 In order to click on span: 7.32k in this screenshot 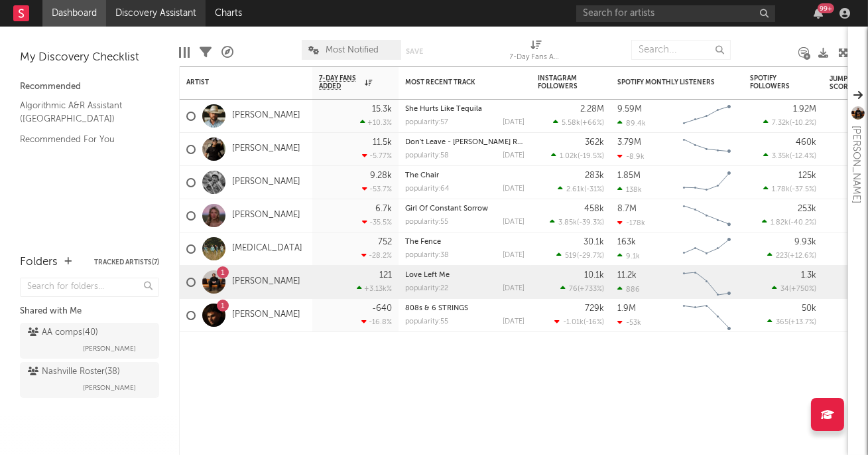, I will do `click(781, 123)`.